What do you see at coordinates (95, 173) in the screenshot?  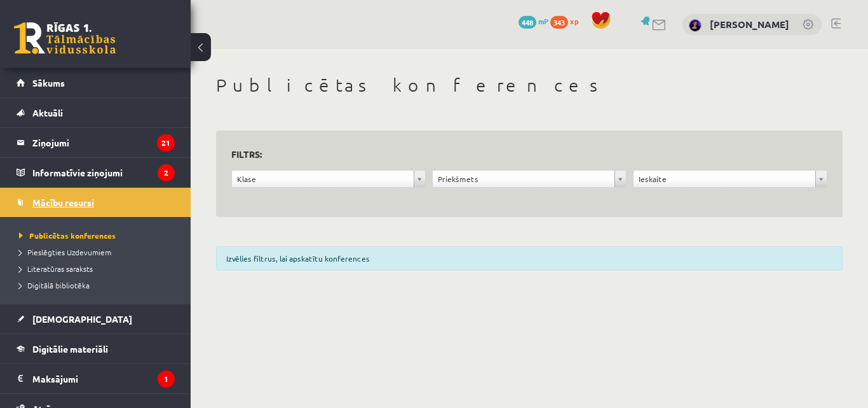 I see `a: Informatīvie ziņojumi2` at bounding box center [95, 173].